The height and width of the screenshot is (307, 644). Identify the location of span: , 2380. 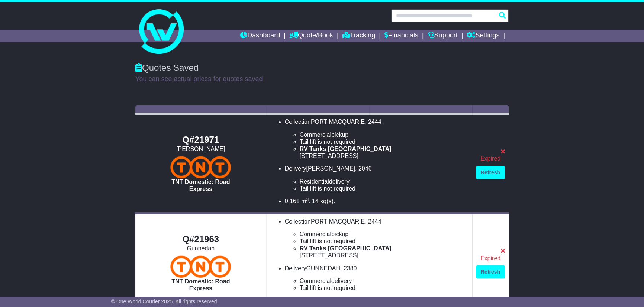
(348, 268).